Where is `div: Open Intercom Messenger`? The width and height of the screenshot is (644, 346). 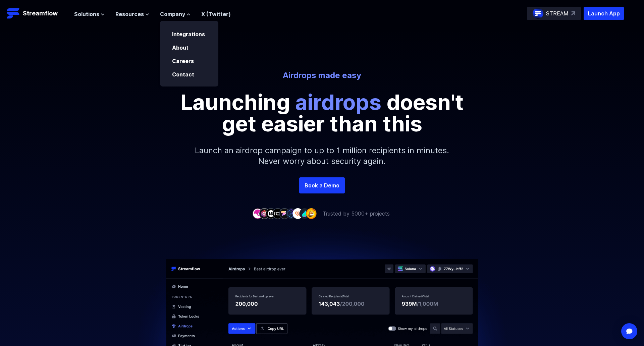
div: Open Intercom Messenger is located at coordinates (629, 331).